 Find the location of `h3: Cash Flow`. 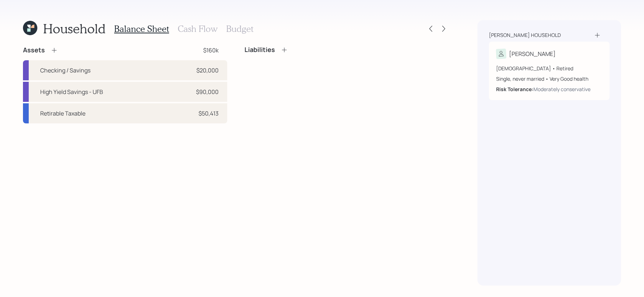

h3: Cash Flow is located at coordinates (197, 29).